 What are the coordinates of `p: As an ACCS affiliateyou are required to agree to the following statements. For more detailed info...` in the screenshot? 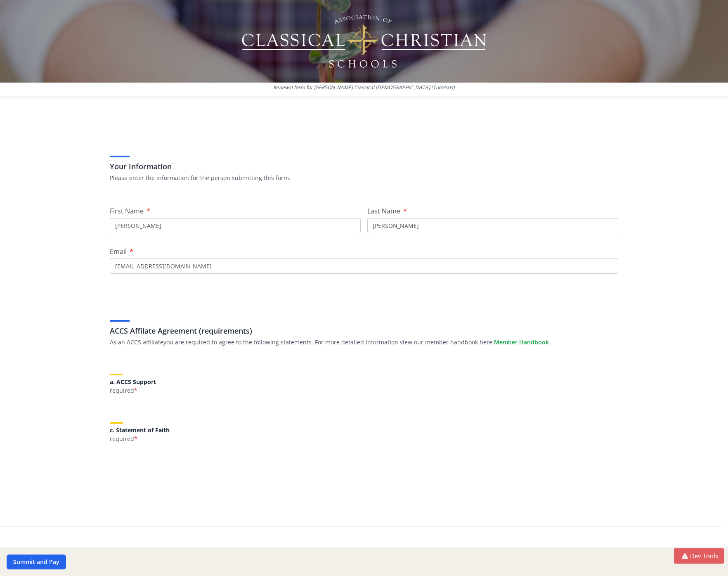 It's located at (364, 342).